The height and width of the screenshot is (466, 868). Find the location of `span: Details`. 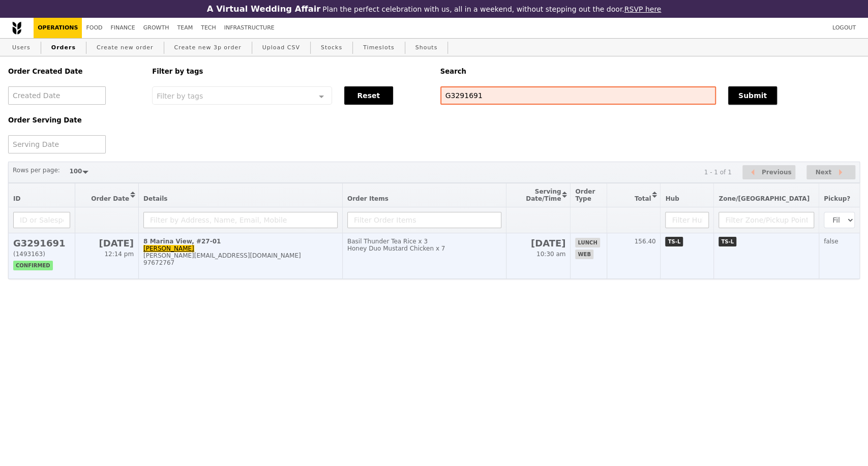

span: Details is located at coordinates (155, 198).